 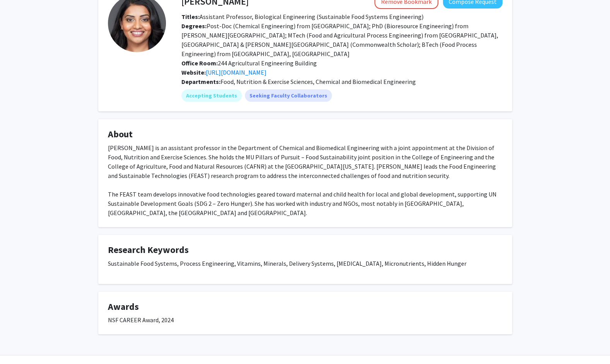 I want to click on b: Website:, so click(x=193, y=72).